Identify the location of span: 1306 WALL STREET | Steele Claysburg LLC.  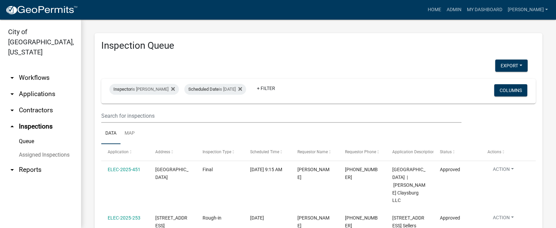
(409, 184).